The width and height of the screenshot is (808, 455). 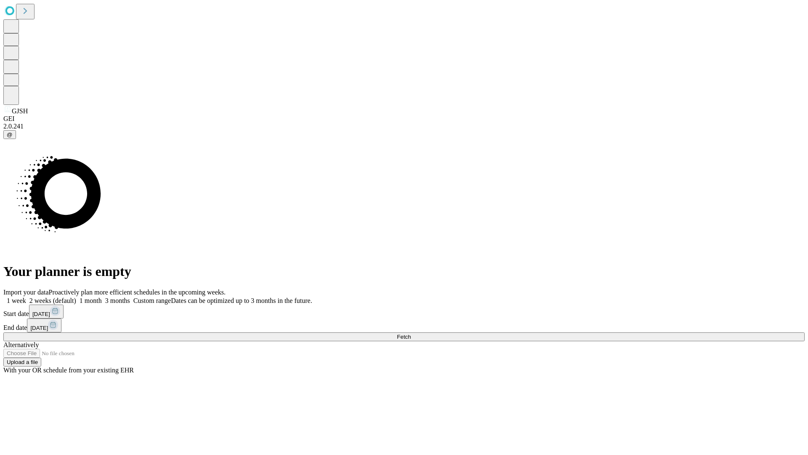 I want to click on div: End date, so click(x=404, y=325).